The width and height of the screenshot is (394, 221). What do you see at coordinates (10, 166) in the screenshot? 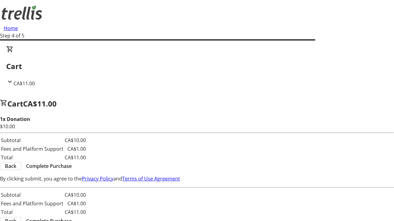
I see `span: Back` at bounding box center [10, 166].